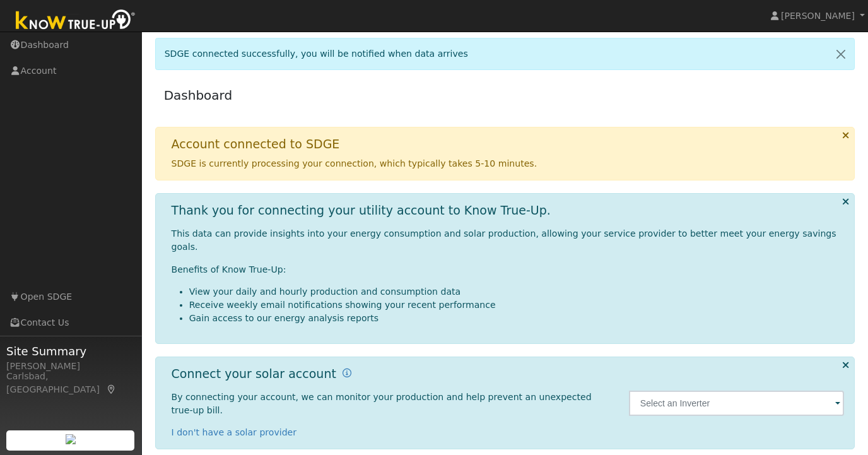  Describe the element at coordinates (361, 211) in the screenshot. I see `h1: Thank you for connecting your utility account to Know True-Up.` at that location.